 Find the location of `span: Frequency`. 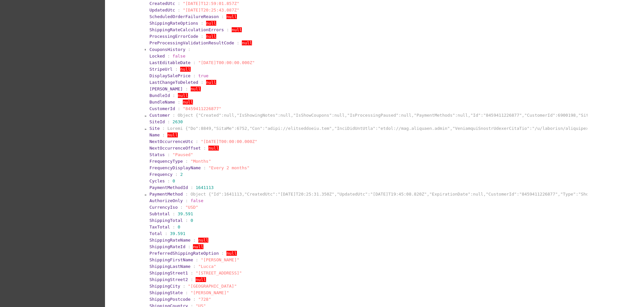

span: Frequency is located at coordinates (161, 174).